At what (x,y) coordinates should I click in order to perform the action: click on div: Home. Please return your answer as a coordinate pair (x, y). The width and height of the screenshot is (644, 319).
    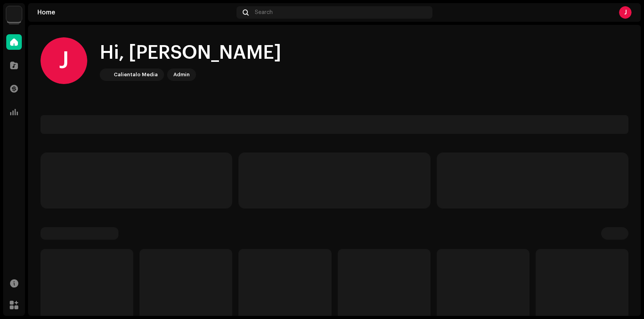
    Looking at the image, I should click on (135, 13).